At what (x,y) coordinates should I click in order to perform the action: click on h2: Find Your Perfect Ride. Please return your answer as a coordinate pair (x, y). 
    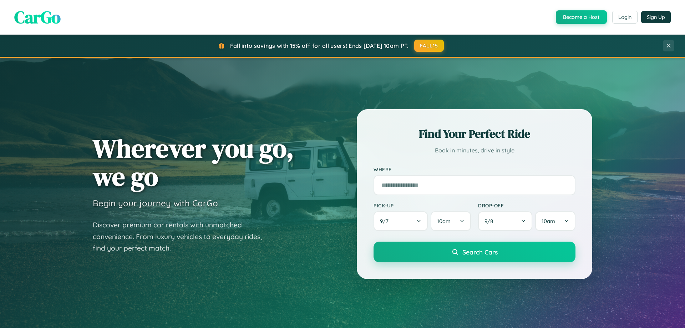
    Looking at the image, I should click on (475, 134).